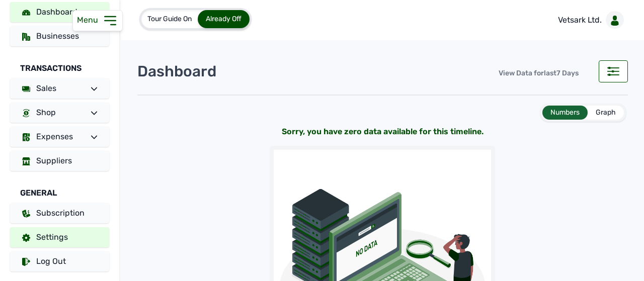 This screenshot has width=644, height=281. What do you see at coordinates (176, 71) in the screenshot?
I see `div: Dashboard` at bounding box center [176, 71].